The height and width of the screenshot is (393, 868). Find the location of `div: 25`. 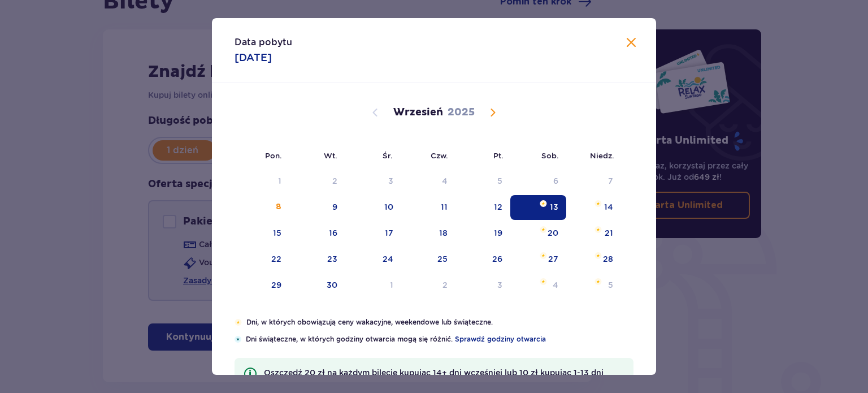

div: 25 is located at coordinates (442, 259).